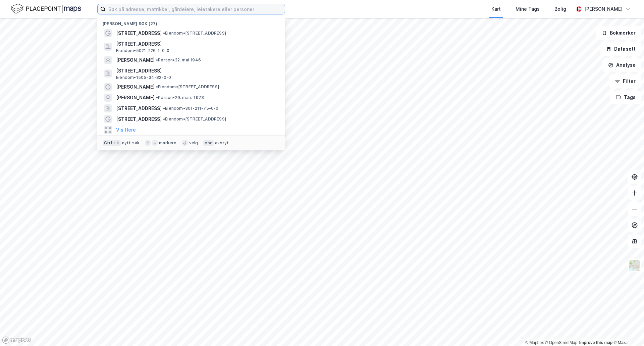 The width and height of the screenshot is (644, 346). Describe the element at coordinates (126, 130) in the screenshot. I see `button: Vis flere` at that location.